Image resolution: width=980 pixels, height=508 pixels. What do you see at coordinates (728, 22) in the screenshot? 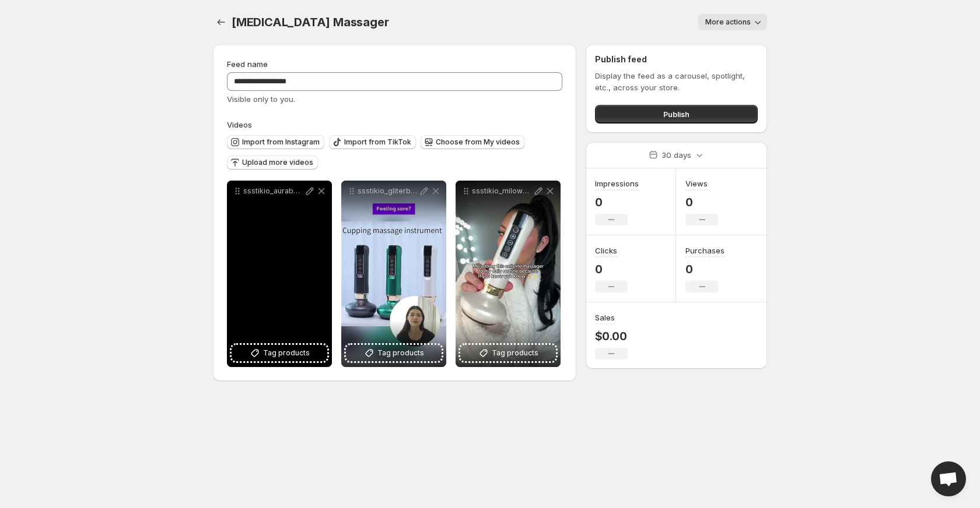
I see `span: More actions` at bounding box center [728, 22].